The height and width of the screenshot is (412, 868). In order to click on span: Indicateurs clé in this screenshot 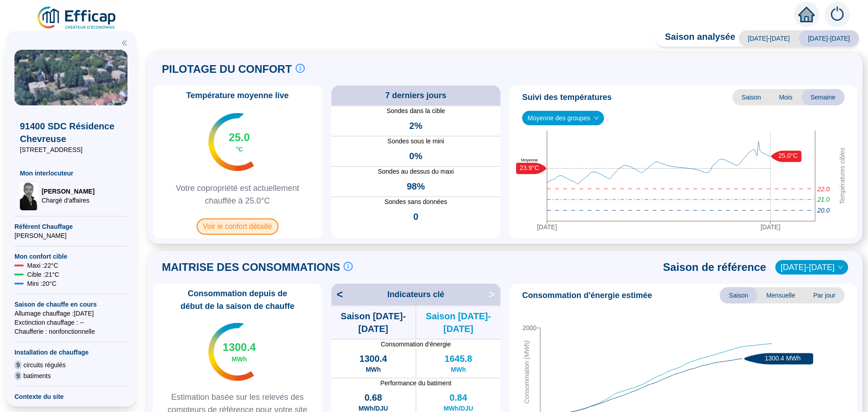, I will do `click(416, 294)`.